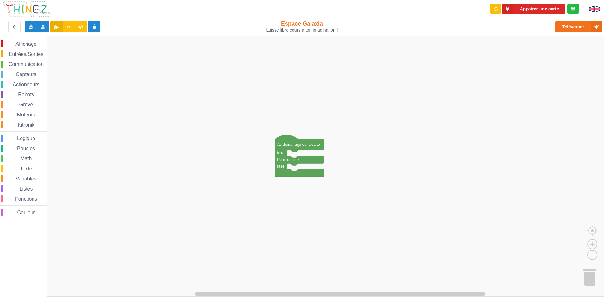 The width and height of the screenshot is (604, 301). I want to click on img: gb.png, so click(594, 9).